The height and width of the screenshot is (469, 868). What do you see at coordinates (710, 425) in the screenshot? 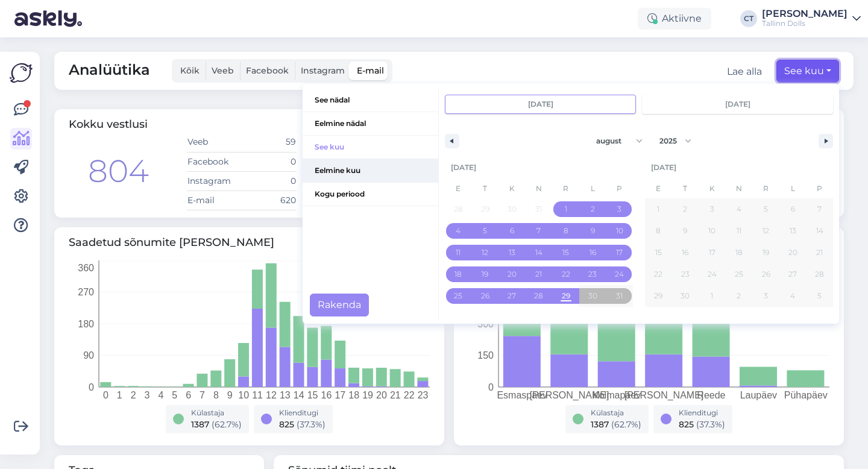
I see `span: ( 37.3 %)` at bounding box center [710, 425].